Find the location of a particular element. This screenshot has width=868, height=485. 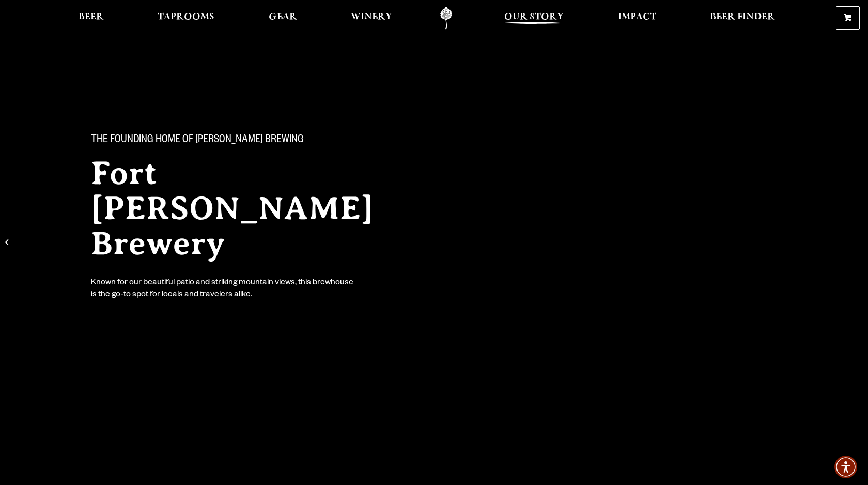

a: Impact is located at coordinates (637, 18).